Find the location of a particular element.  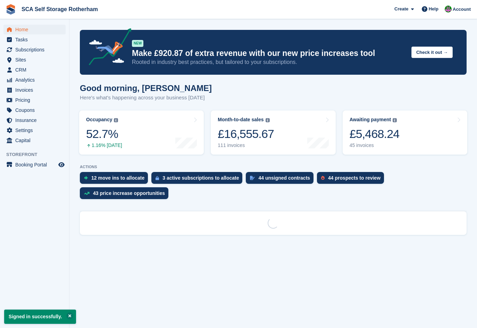

div: Month-to-date sales is located at coordinates (241, 119).